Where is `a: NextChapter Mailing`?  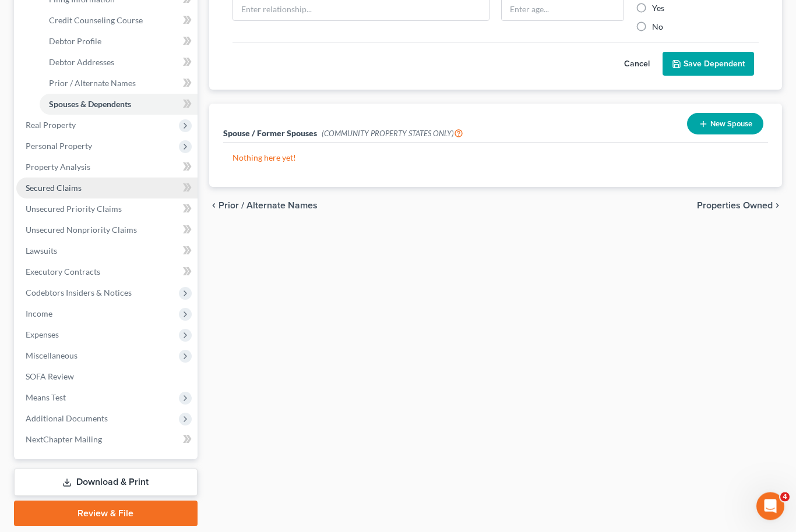
a: NextChapter Mailing is located at coordinates (107, 440).